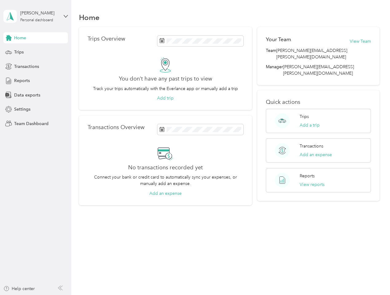  What do you see at coordinates (361, 41) in the screenshot?
I see `button: View Team` at bounding box center [361, 41].